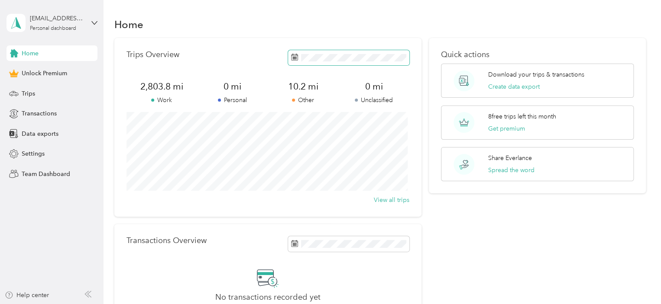 The image size is (661, 304). I want to click on span: 2,803.8 mi, so click(161, 87).